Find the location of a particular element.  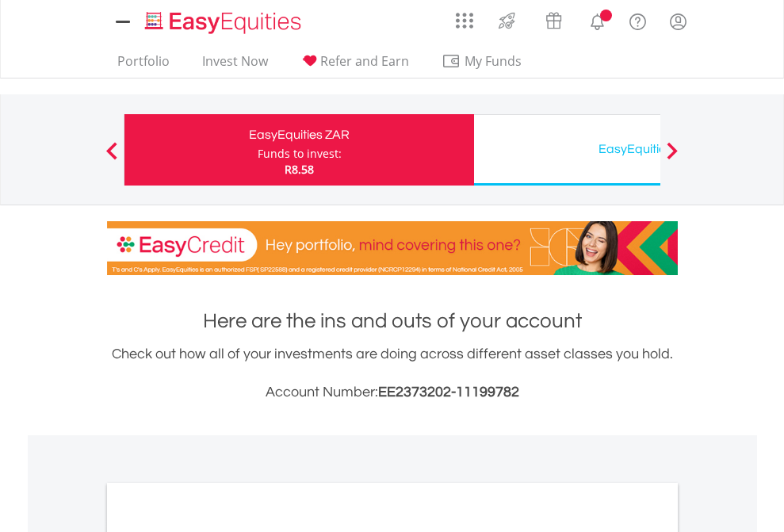

a: Invest Now is located at coordinates (234, 65).